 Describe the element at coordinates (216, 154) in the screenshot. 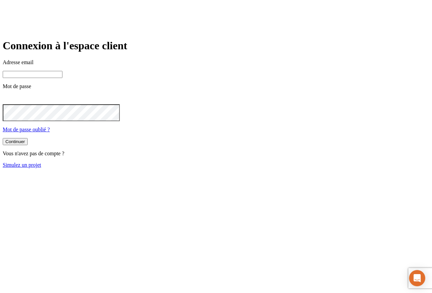

I see `p: Vous n'avez pas de compte ?` at that location.